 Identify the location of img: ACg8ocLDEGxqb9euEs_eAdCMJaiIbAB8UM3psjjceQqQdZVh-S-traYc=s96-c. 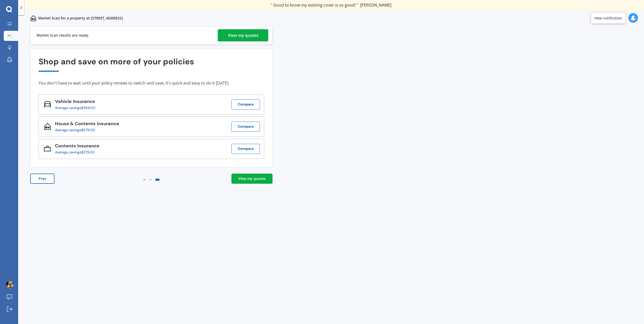
(9, 285).